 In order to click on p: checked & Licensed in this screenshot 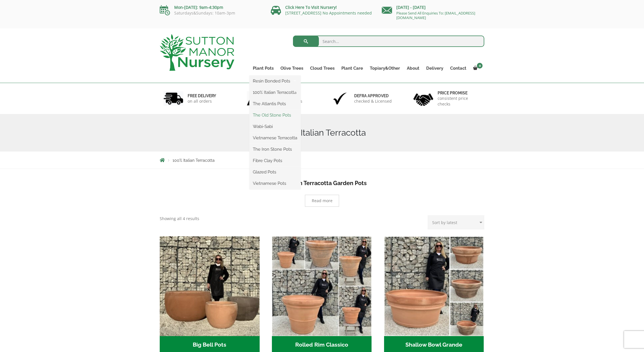, I will do `click(373, 101)`.